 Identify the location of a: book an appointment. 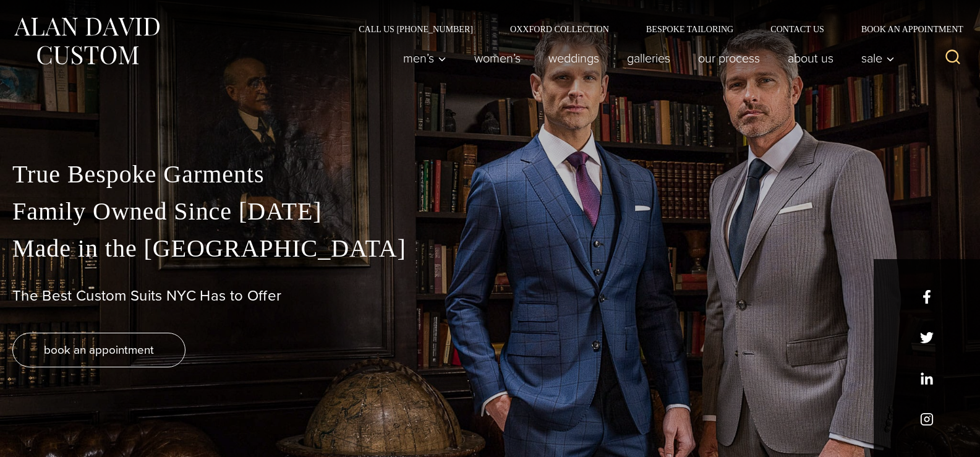
(99, 350).